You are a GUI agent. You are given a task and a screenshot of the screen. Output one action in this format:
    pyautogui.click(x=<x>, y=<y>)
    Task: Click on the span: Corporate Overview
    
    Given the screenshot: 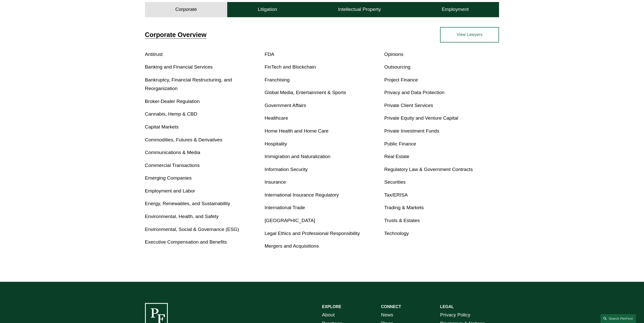 What is the action you would take?
    pyautogui.click(x=175, y=35)
    